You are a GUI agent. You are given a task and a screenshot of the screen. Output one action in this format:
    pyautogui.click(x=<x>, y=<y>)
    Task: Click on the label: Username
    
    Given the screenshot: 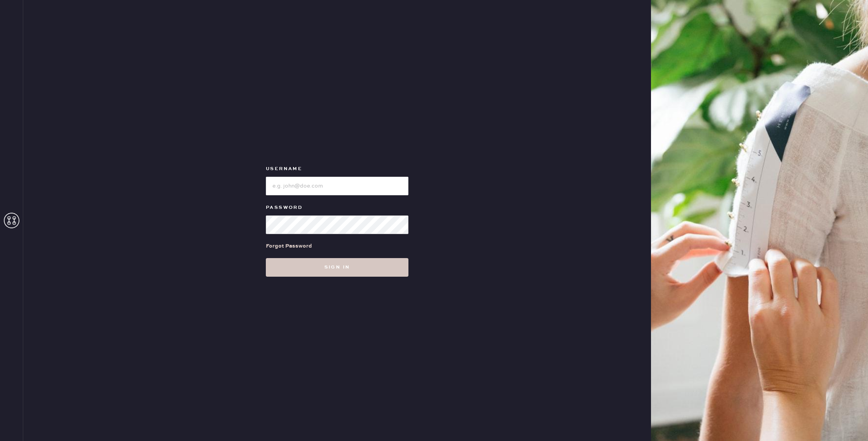 What is the action you would take?
    pyautogui.click(x=337, y=169)
    